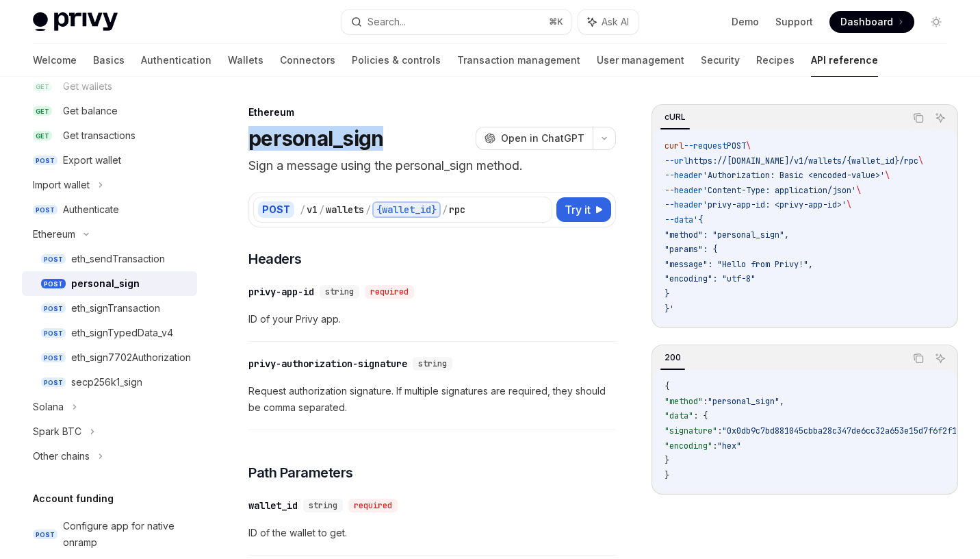  What do you see at coordinates (720, 60) in the screenshot?
I see `a: Security` at bounding box center [720, 60].